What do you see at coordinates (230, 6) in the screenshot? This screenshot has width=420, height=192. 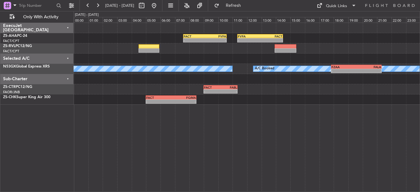 I see `button: Refresh` at bounding box center [230, 6].